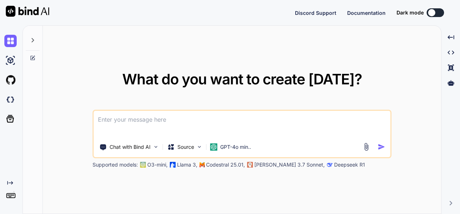 The image size is (460, 214). Describe the element at coordinates (366, 13) in the screenshot. I see `span: Documentation` at that location.